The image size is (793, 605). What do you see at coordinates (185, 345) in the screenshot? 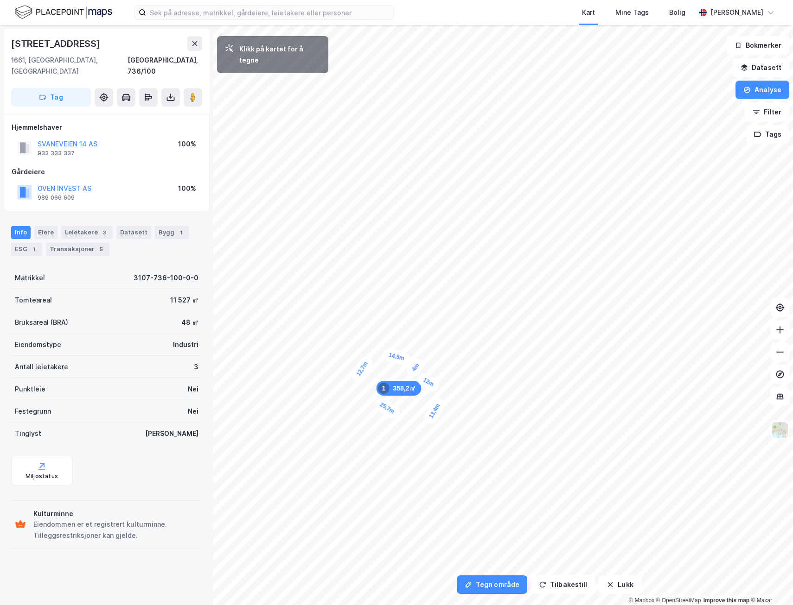
I see `div: Industri` at bounding box center [185, 345].